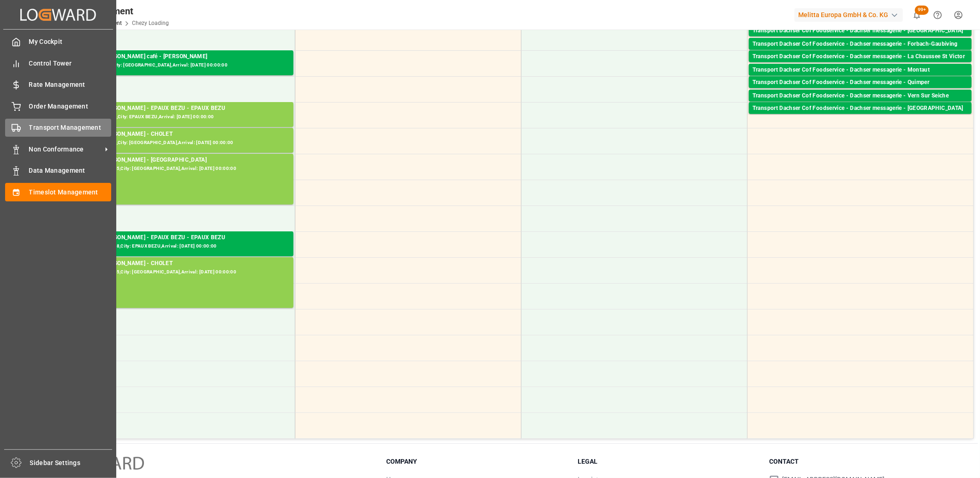 The height and width of the screenshot is (478, 980). Describe the element at coordinates (860, 57) in the screenshot. I see `div: Transport Dachser Cof Foodservice - Dachser messagerie - La Chaussee St Victor` at that location.